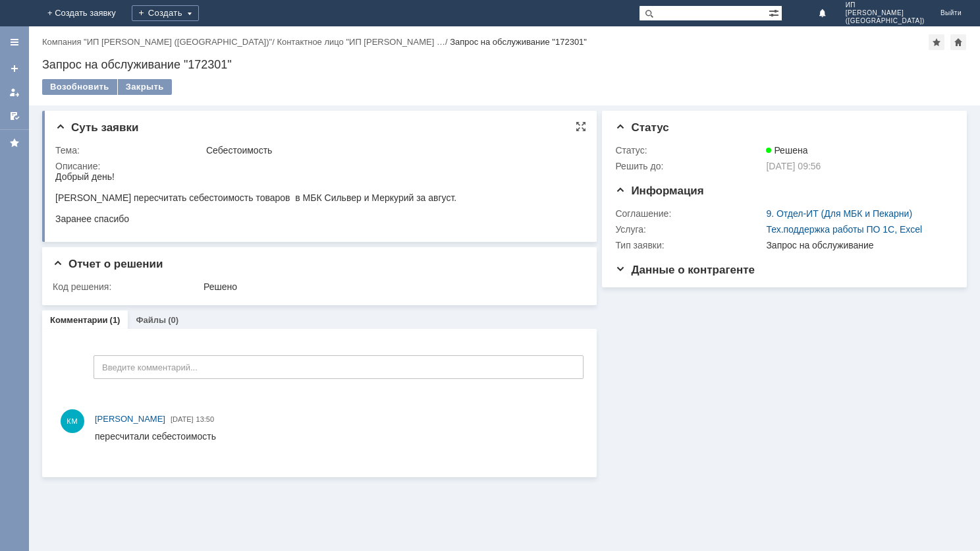 The width and height of the screenshot is (980, 551). What do you see at coordinates (659, 190) in the screenshot?
I see `span: Информация` at bounding box center [659, 190].